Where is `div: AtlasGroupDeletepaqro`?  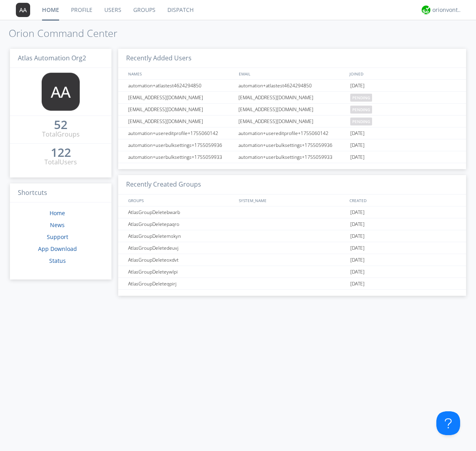
div: AtlasGroupDeletepaqro is located at coordinates (181, 224).